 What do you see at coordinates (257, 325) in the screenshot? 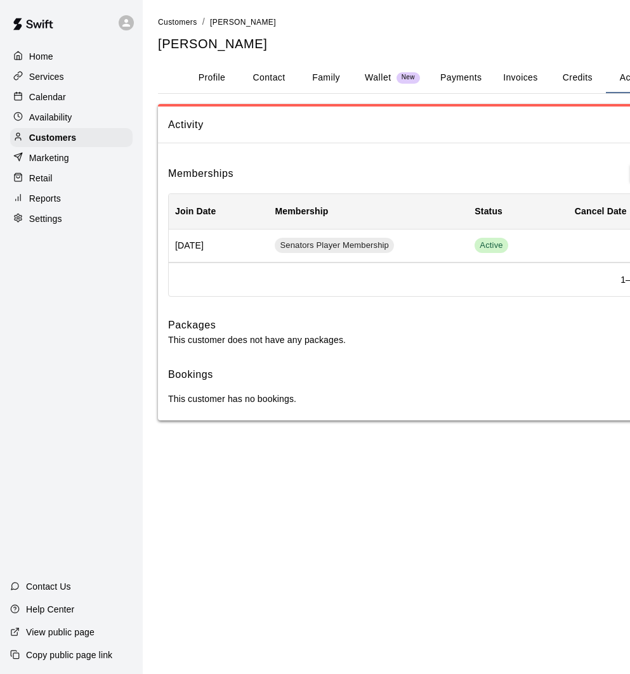
I see `h6: Packages` at bounding box center [257, 325].